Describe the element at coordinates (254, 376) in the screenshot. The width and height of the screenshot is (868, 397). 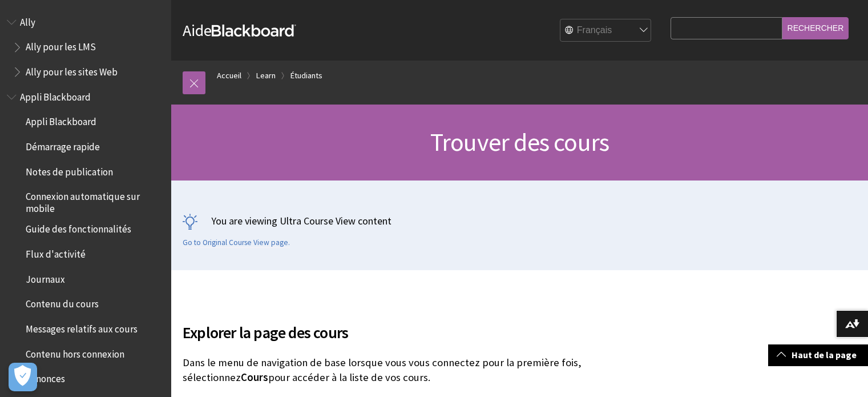
I see `span: Cours` at that location.